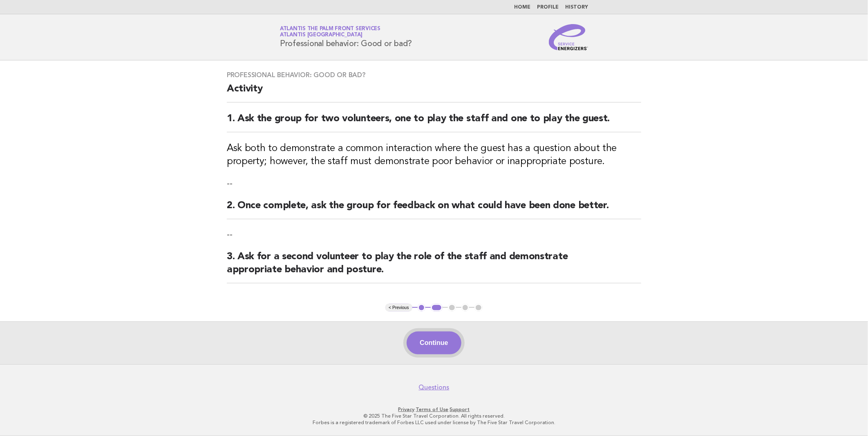 The height and width of the screenshot is (436, 868). Describe the element at coordinates (432, 409) in the screenshot. I see `a: Terms of Use` at that location.